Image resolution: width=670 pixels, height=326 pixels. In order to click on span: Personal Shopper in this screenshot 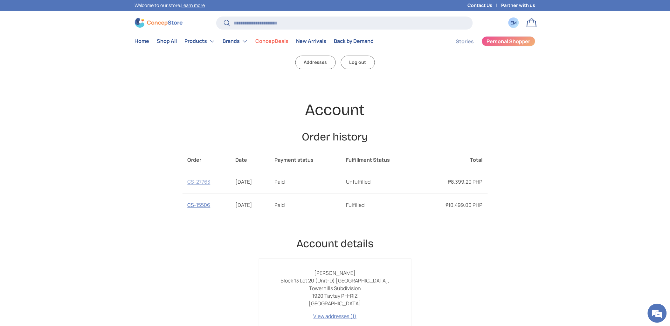, I will do `click(509, 41)`.